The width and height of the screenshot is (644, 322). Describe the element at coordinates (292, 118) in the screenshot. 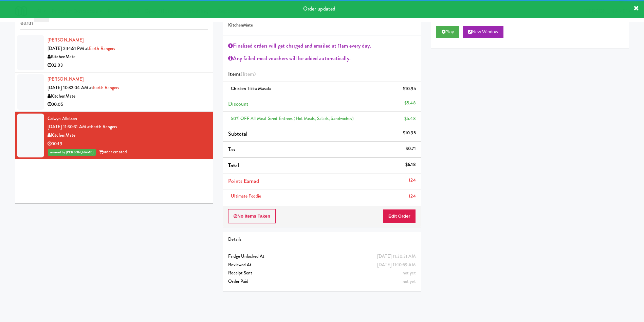

I see `span: 50% OFF all meal-sized entrees (hot meals, salads, sandwiches)` at that location.